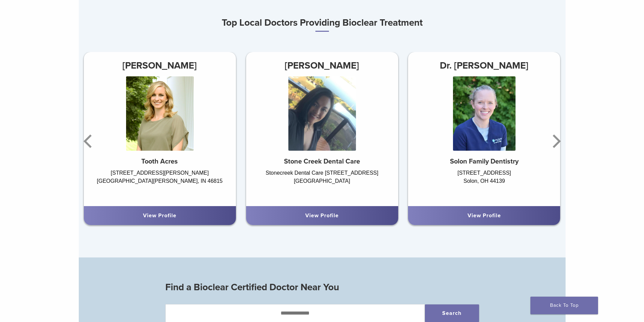 This screenshot has height=322, width=644. I want to click on strong: Stone Creek Dental Care, so click(322, 161).